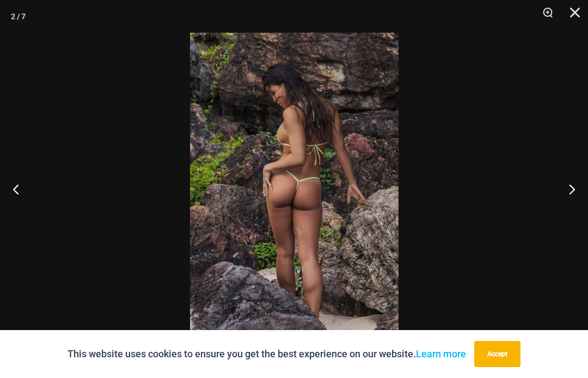 The height and width of the screenshot is (378, 588). Describe the element at coordinates (441, 354) in the screenshot. I see `a: Learn more` at that location.